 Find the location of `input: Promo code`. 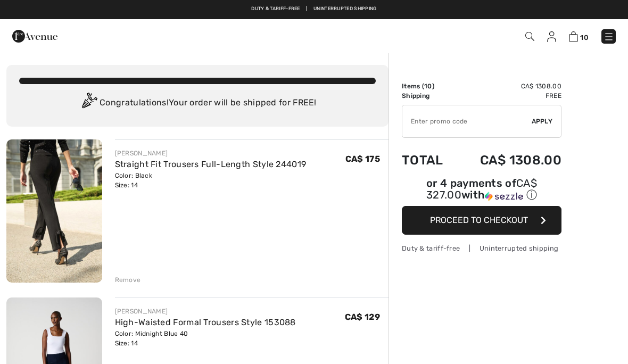

input: Promo code is located at coordinates (467, 122).